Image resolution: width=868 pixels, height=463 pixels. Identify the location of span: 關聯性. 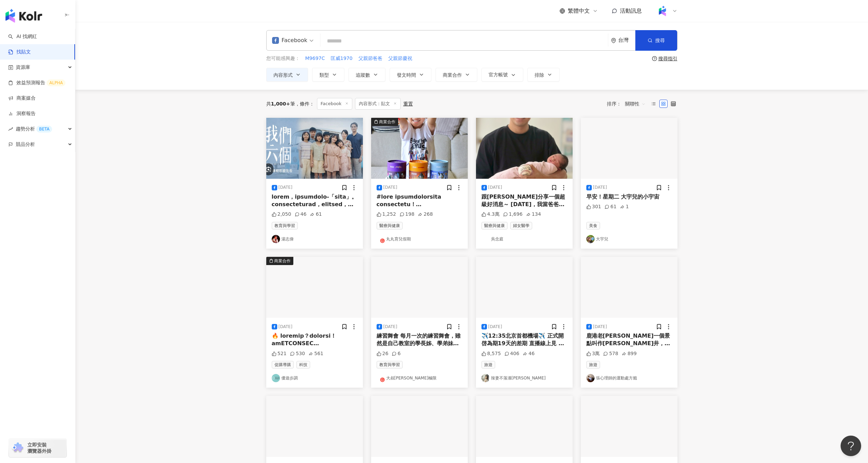
(636, 104).